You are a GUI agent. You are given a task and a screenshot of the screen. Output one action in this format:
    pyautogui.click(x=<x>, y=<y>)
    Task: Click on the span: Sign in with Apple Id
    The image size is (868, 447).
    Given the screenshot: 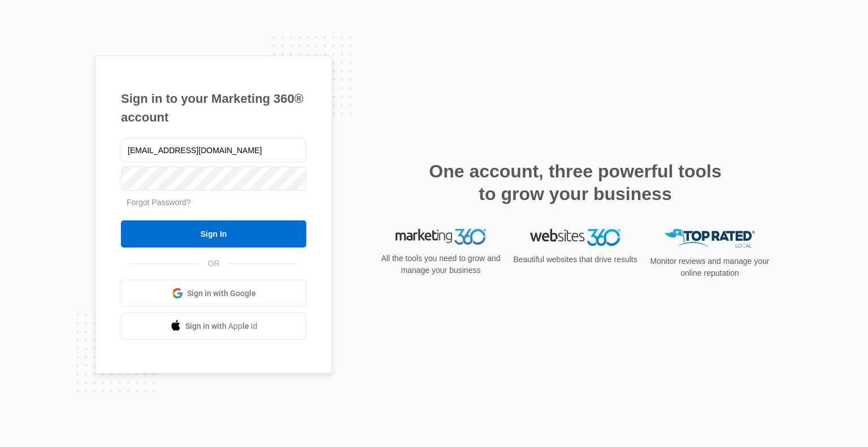 What is the action you would take?
    pyautogui.click(x=221, y=326)
    